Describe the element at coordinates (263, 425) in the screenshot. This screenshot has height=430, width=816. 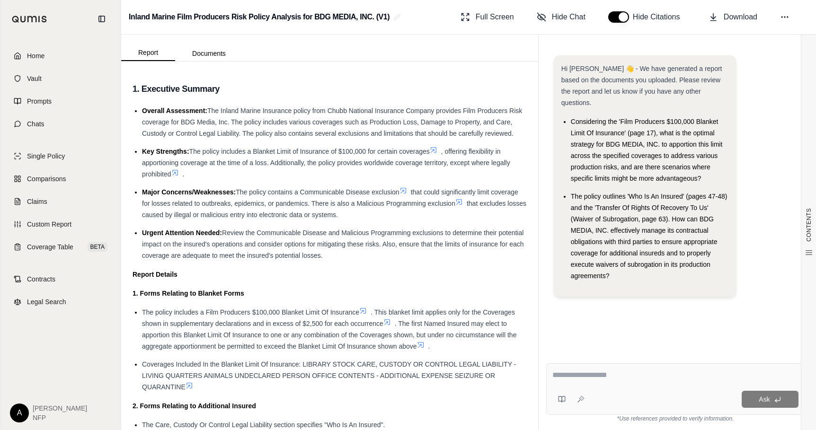
I see `span: The Care, Custody Or Control Legal Liability section specifies "Who Is An Insured".` at that location.